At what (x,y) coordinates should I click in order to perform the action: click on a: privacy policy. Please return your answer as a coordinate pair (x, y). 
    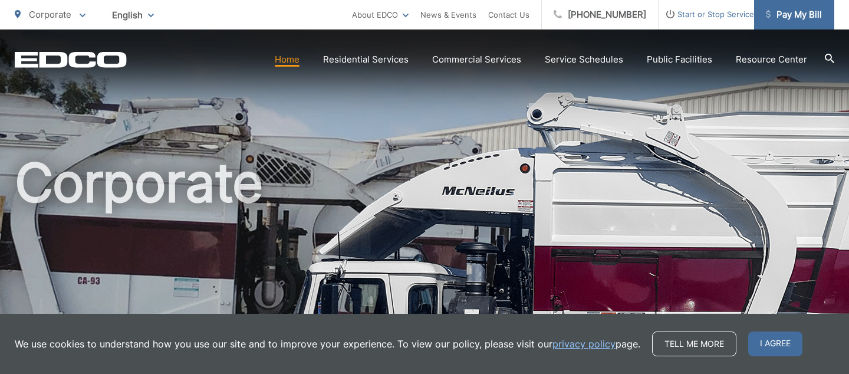
    Looking at the image, I should click on (583, 344).